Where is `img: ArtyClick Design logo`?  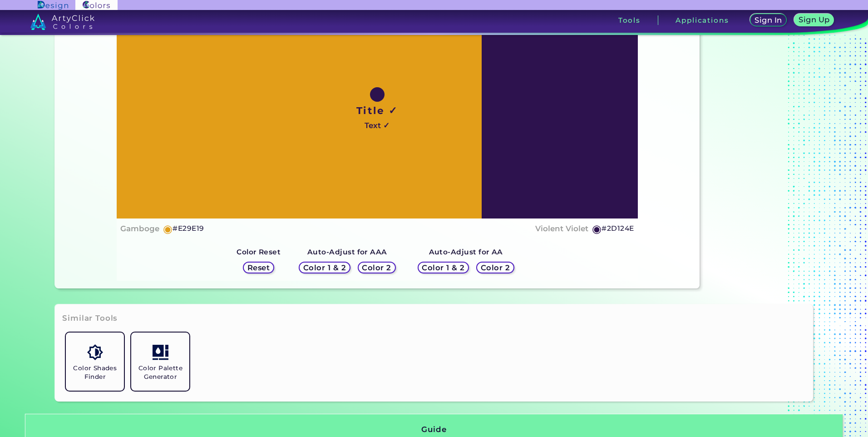 img: ArtyClick Design logo is located at coordinates (53, 5).